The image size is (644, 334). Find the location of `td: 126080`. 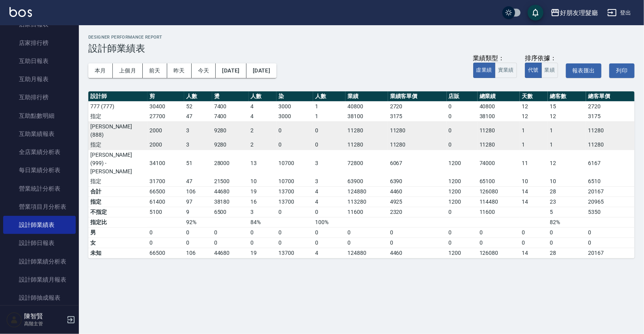

td: 126080 is located at coordinates (499, 253).